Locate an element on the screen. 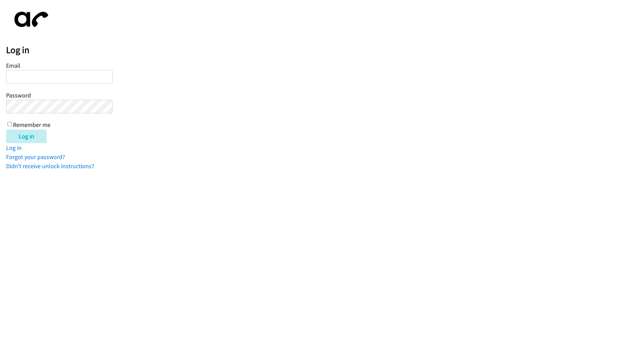 The height and width of the screenshot is (356, 644). input: Log in is located at coordinates (26, 136).